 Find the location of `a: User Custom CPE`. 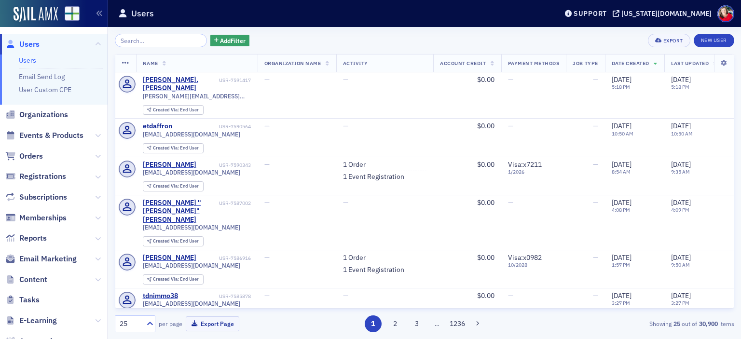

a: User Custom CPE is located at coordinates (45, 90).